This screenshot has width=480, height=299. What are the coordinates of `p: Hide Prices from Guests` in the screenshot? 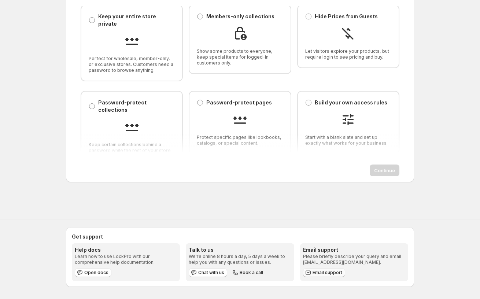 It's located at (347, 17).